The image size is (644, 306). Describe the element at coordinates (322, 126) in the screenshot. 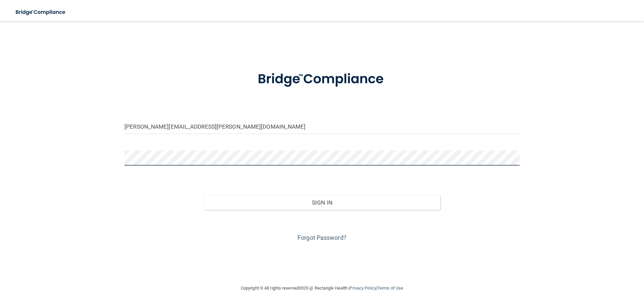

I see `input: Email` at that location.